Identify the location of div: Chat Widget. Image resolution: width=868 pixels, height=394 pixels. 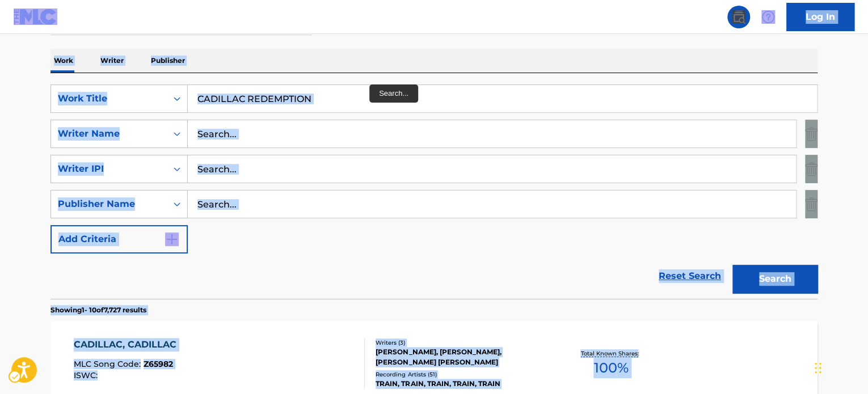
(840, 366).